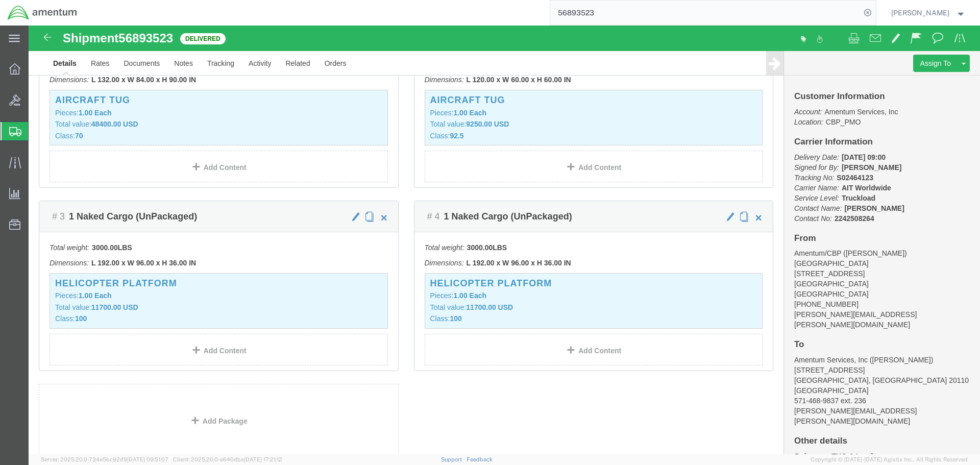 This screenshot has width=980, height=465. I want to click on img: logo, so click(43, 13).